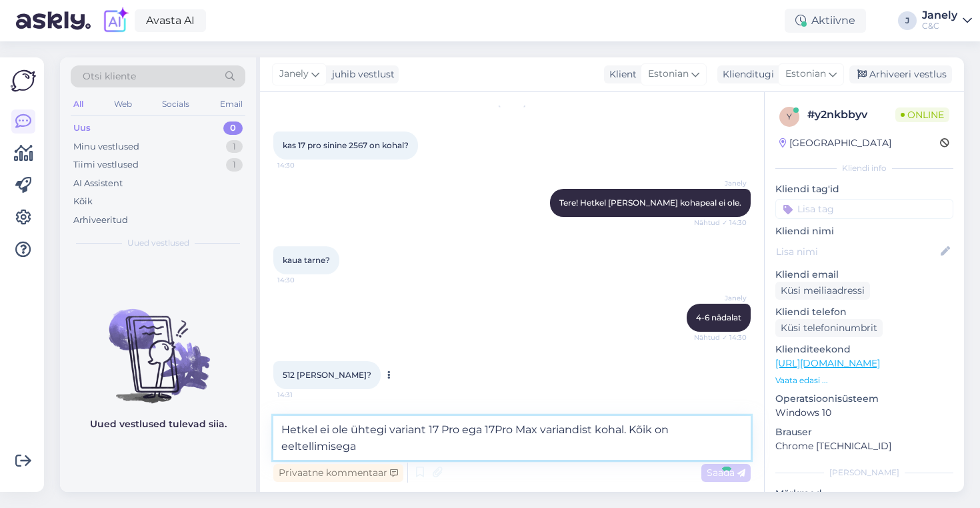 The width and height of the screenshot is (980, 508). What do you see at coordinates (116, 21) in the screenshot?
I see `img: explore-ai` at bounding box center [116, 21].